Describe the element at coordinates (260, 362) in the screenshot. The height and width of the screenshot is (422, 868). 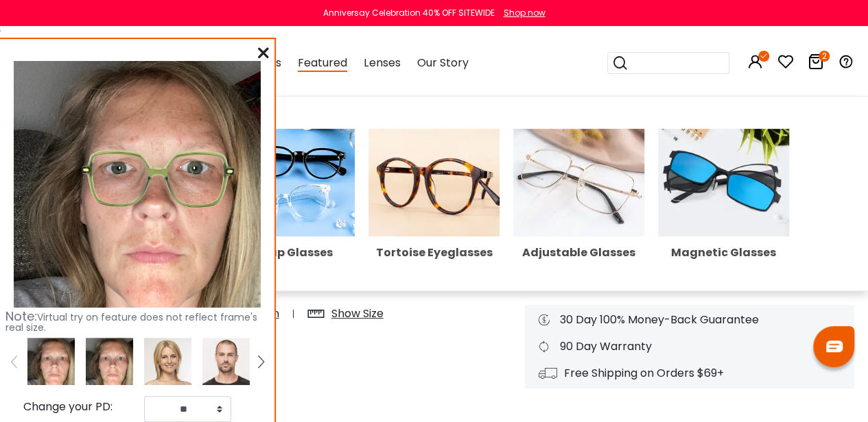
I see `img: right.png` at that location.